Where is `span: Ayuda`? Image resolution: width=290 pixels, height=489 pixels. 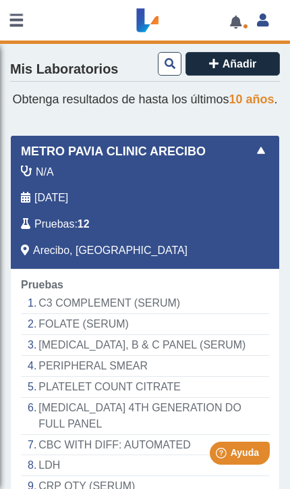
span: Ayuda is located at coordinates (75, 16).